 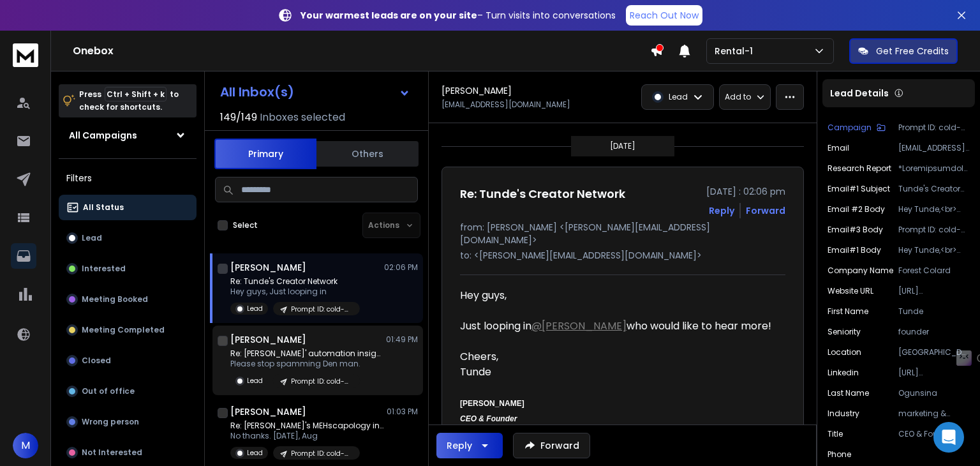 I want to click on p: Seniority, so click(x=844, y=331).